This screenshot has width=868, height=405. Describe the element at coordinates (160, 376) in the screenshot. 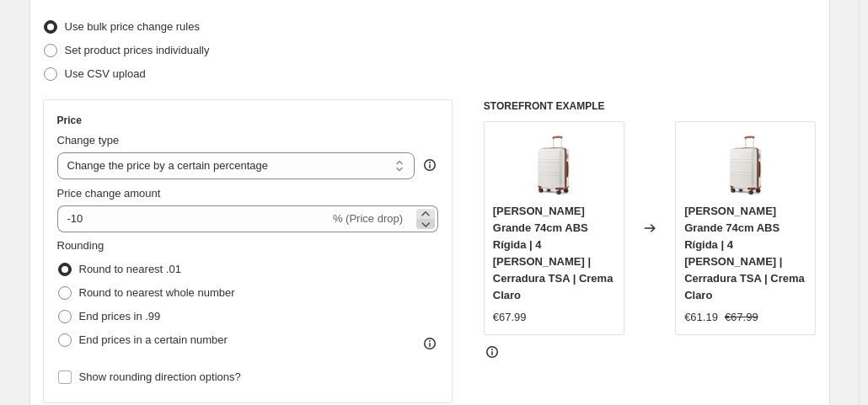

I see `span: Show rounding direction options?` at that location.